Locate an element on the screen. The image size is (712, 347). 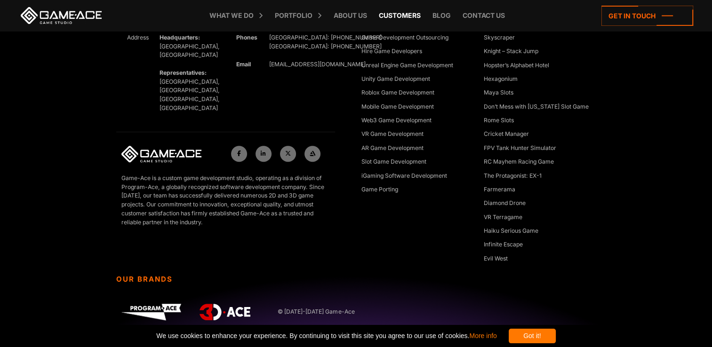
strong: Email is located at coordinates (243, 64).